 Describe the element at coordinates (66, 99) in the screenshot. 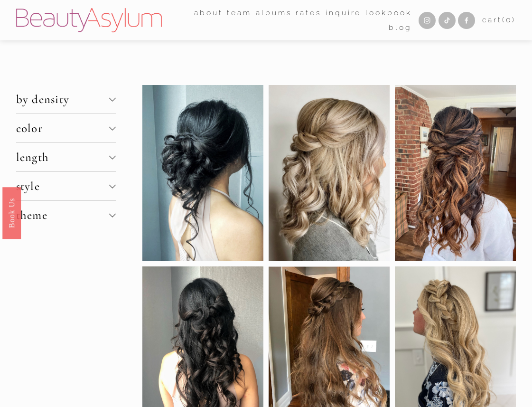

I see `button: by density` at that location.